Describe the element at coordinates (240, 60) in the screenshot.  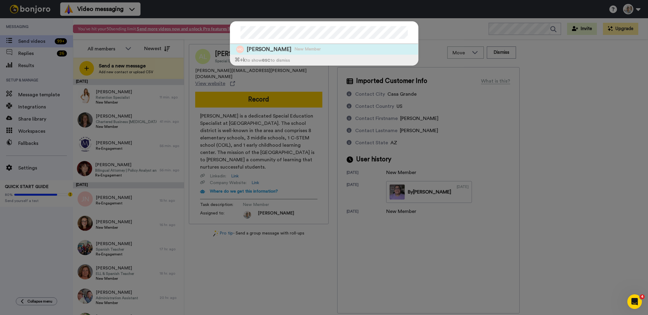
I see `span: ⌘ +k` at that location.